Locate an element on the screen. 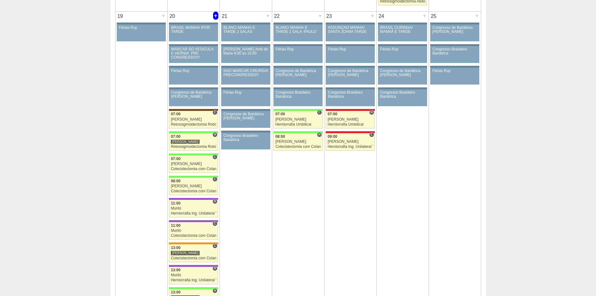 The image size is (596, 296). a: BLANC/ MANHÃ E TARDE 1 SALA -PAULO is located at coordinates (298, 33).